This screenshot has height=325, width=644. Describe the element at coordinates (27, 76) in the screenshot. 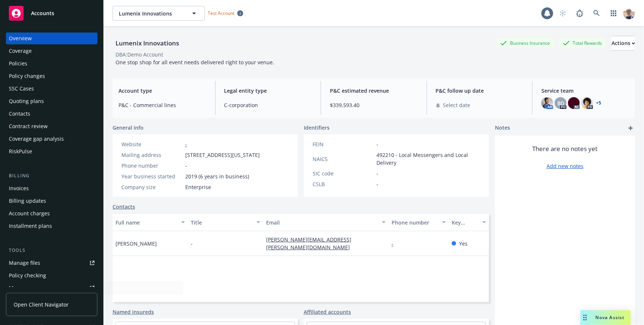

I see `div: Policy changes` at that location.